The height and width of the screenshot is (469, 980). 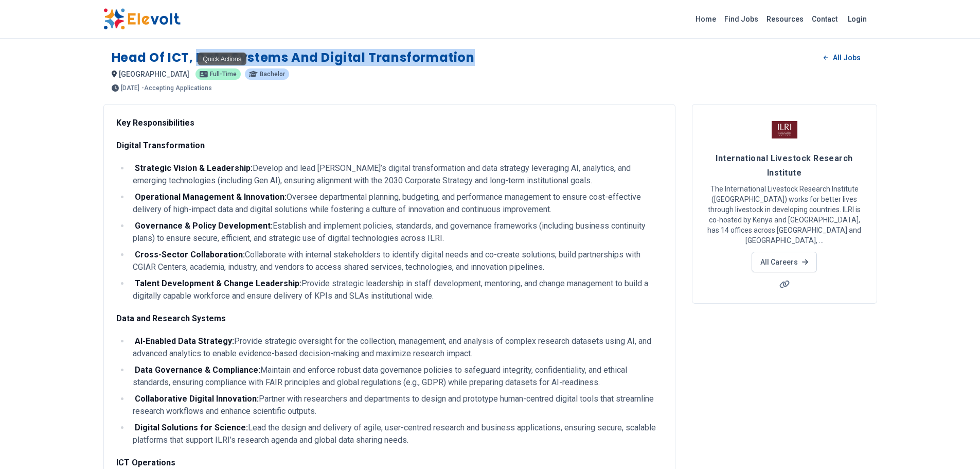 I want to click on li: Provide strategic leadership in staff development, mentoring, and change management to build a di..., so click(x=396, y=290).